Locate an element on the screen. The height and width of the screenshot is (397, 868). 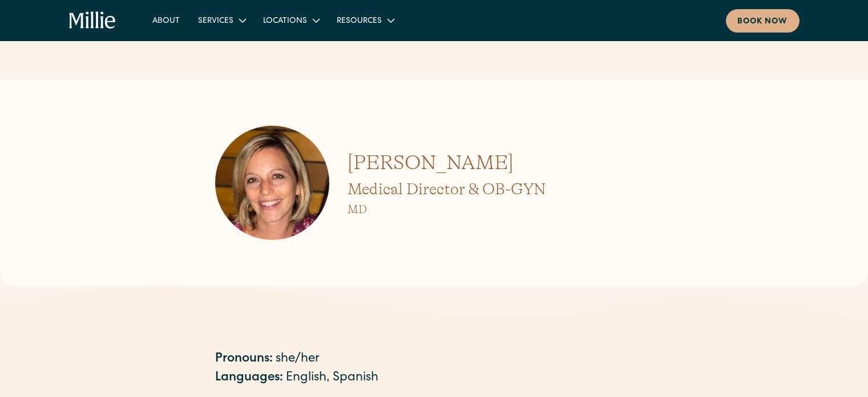
a: Book now is located at coordinates (762, 20).